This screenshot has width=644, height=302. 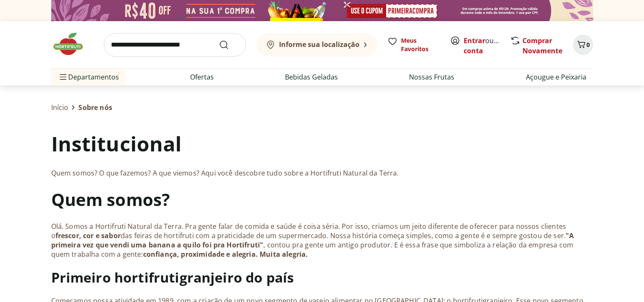 I want to click on a: Início, so click(x=60, y=107).